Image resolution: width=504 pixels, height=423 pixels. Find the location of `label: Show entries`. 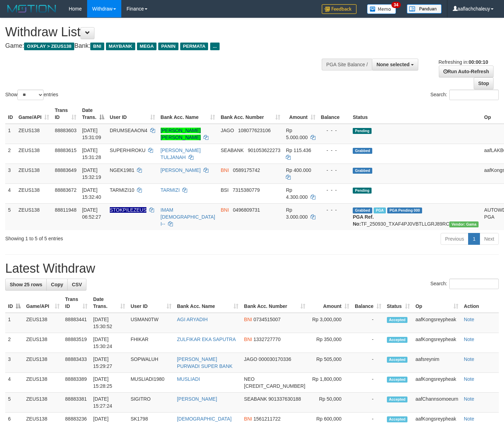

label: Show entries is located at coordinates (32, 95).